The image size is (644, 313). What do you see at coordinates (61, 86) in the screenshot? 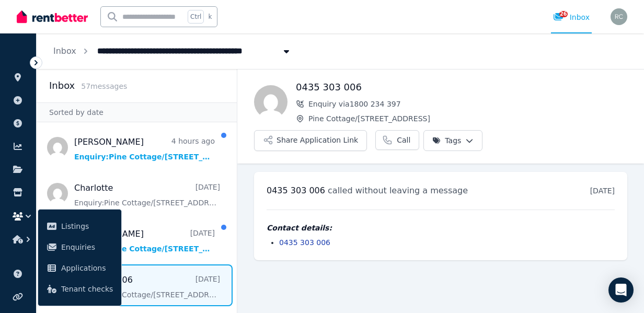
I see `h2: Inbox` at bounding box center [61, 86].